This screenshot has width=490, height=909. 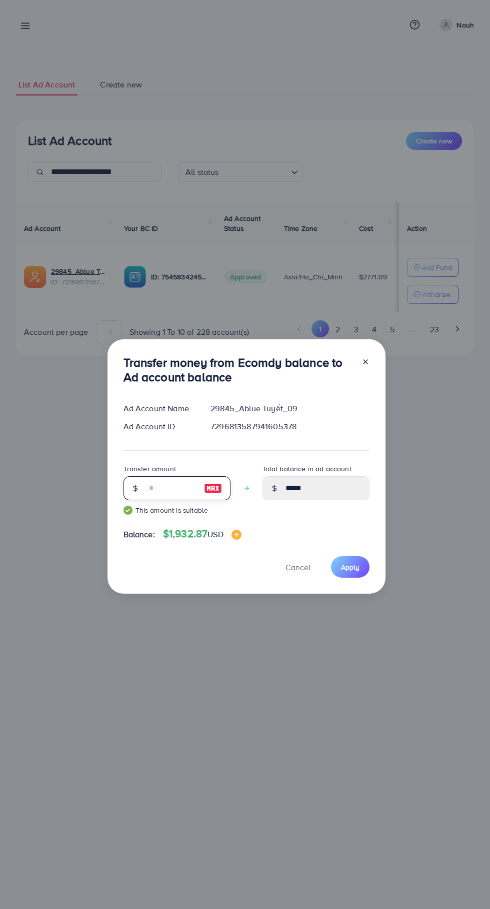 What do you see at coordinates (350, 567) in the screenshot?
I see `button: Apply` at bounding box center [350, 567].